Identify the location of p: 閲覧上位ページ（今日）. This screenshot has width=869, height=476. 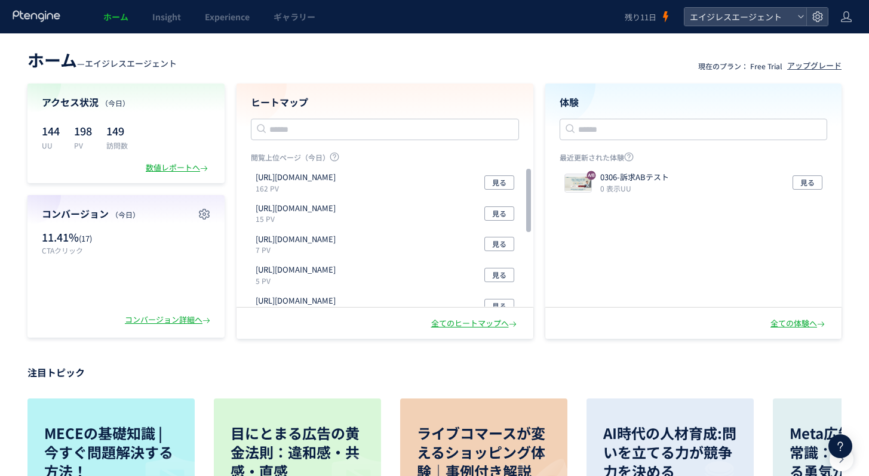
(384, 159).